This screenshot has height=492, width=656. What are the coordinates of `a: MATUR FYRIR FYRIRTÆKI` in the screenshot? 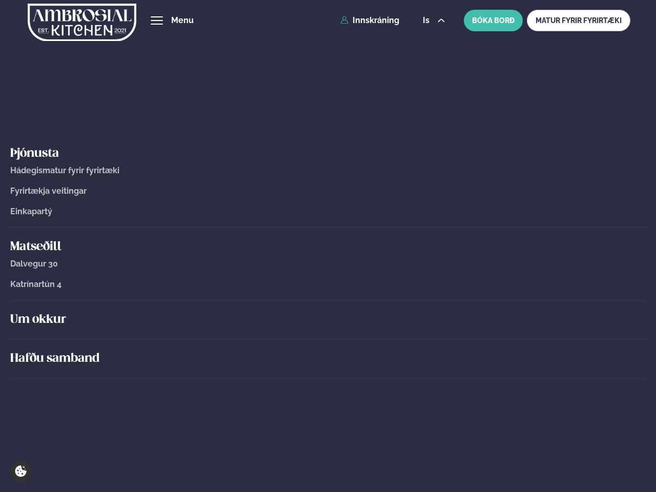 It's located at (579, 20).